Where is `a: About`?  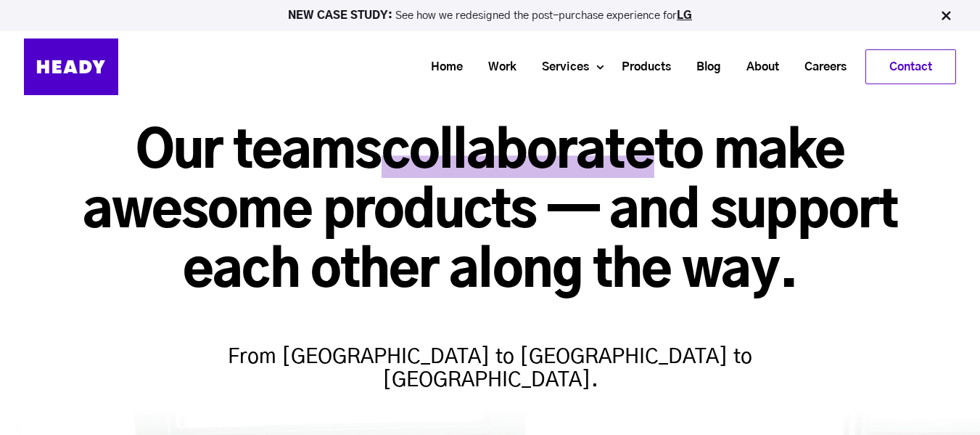
a: About is located at coordinates (757, 66).